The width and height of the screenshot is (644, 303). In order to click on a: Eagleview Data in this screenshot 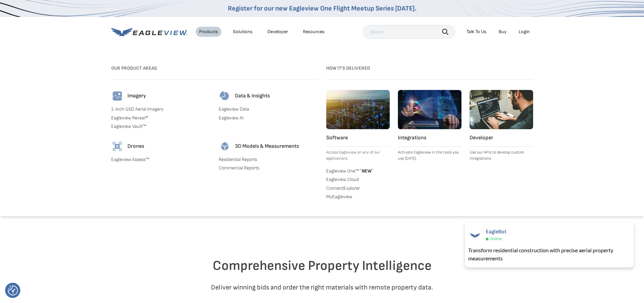, I will do `click(268, 109)`.